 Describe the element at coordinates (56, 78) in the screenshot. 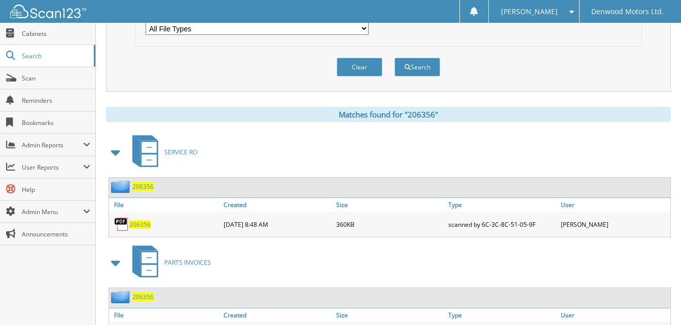

I see `span: Scan` at that location.